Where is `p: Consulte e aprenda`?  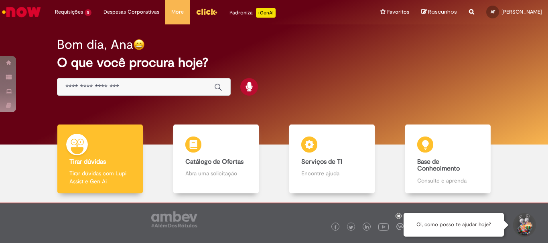
p: Consulte e aprenda is located at coordinates (448, 181).